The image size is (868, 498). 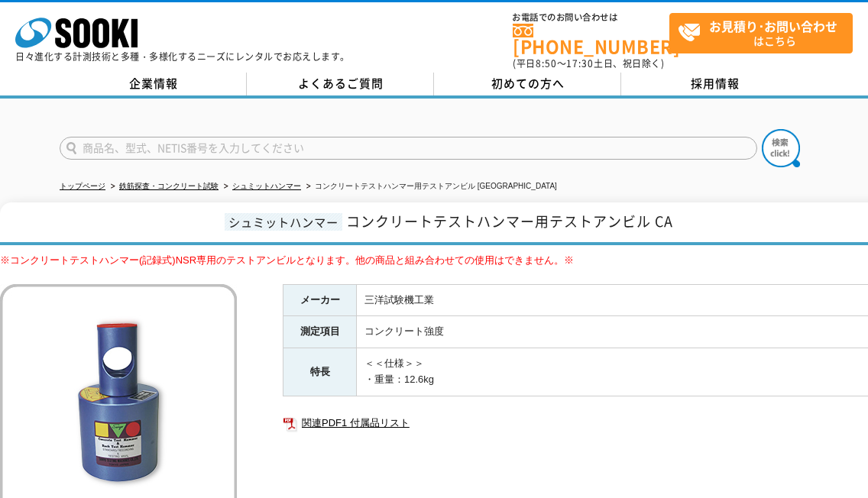 I want to click on span: 17:30, so click(x=580, y=63).